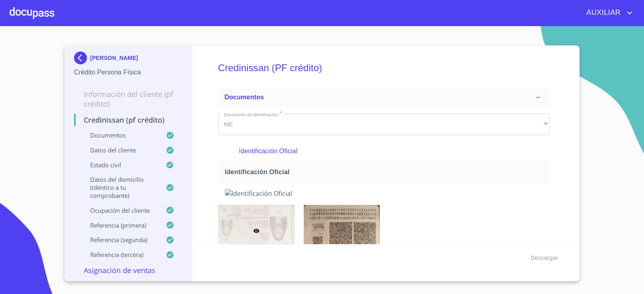  Describe the element at coordinates (120, 188) in the screenshot. I see `p: Datos del domicilio (idéntico a tu comprobante)` at that location.